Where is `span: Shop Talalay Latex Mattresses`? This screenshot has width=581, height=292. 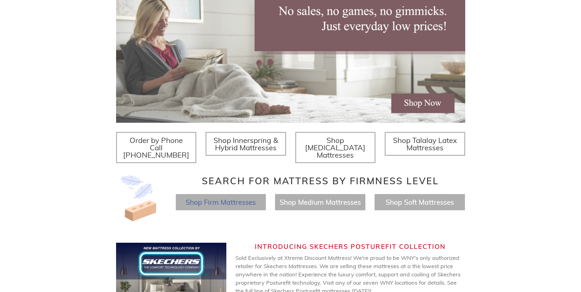 span: Shop Talalay Latex Mattresses is located at coordinates (425, 144).